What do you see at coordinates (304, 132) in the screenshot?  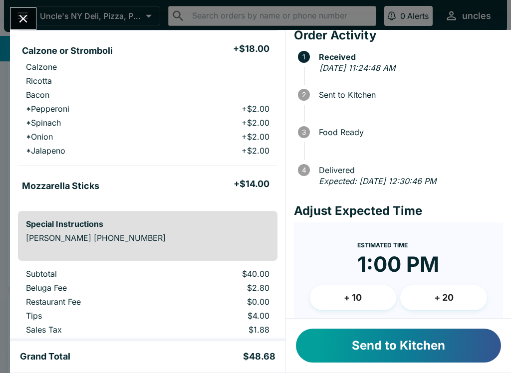 I see `text: 3` at bounding box center [304, 132].